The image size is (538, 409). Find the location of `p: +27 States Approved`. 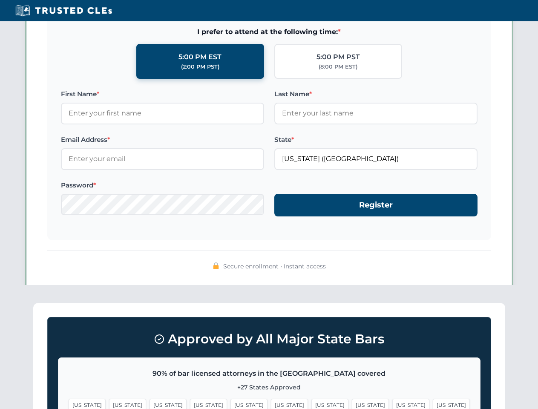

p: +27 States Approved is located at coordinates (269, 387).